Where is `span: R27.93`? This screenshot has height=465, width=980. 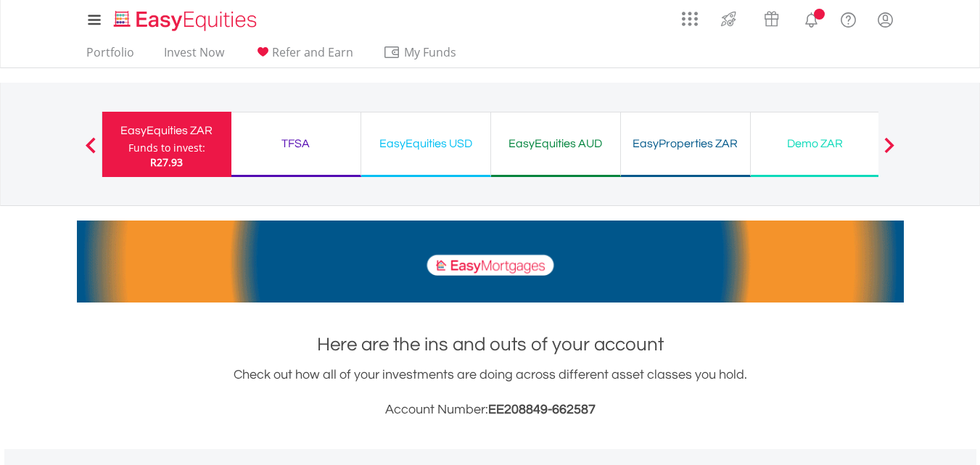 span: R27.93 is located at coordinates (166, 162).